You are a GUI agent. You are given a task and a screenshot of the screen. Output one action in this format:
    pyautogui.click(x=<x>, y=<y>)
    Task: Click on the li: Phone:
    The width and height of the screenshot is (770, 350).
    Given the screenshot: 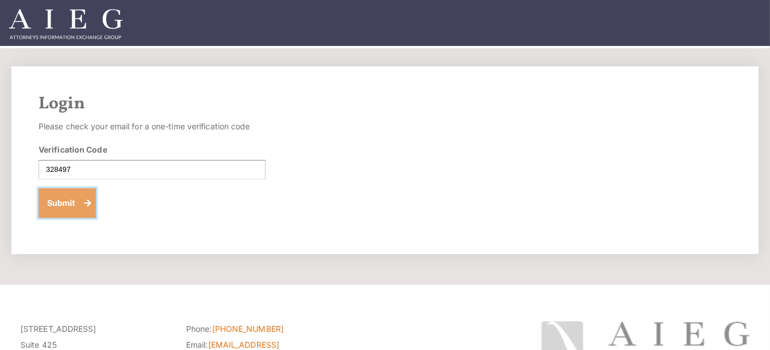 What is the action you would take?
    pyautogui.click(x=260, y=329)
    